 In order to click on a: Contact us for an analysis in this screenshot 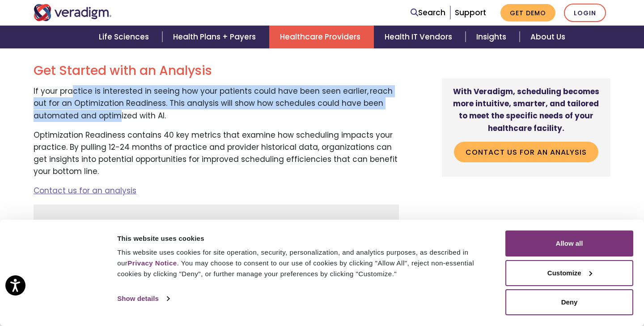, I will do `click(85, 191)`.